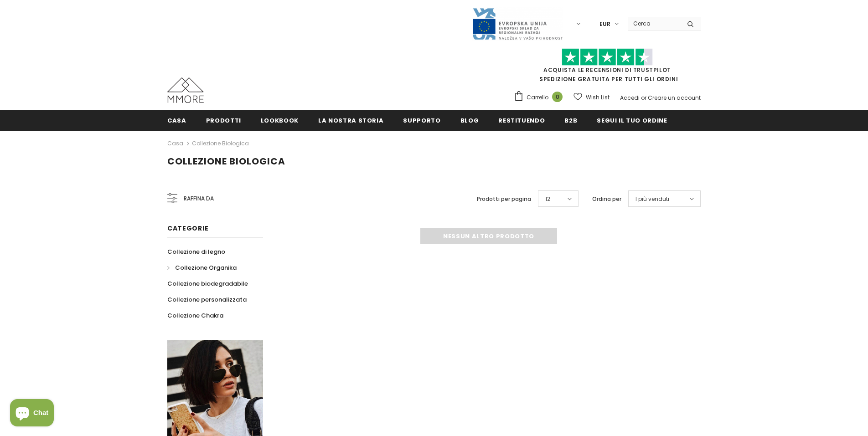 The image size is (868, 436). What do you see at coordinates (206, 267) in the screenshot?
I see `span: Collezione Organika` at bounding box center [206, 267].